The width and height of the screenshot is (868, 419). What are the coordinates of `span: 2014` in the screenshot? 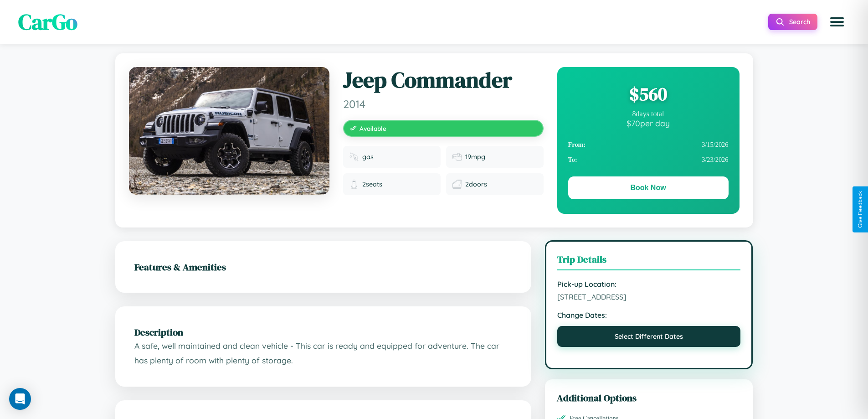 It's located at (443, 104).